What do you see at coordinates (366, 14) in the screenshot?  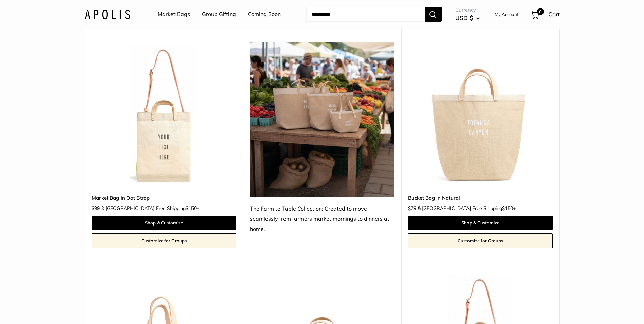 I see `input: Search...` at bounding box center [366, 14].